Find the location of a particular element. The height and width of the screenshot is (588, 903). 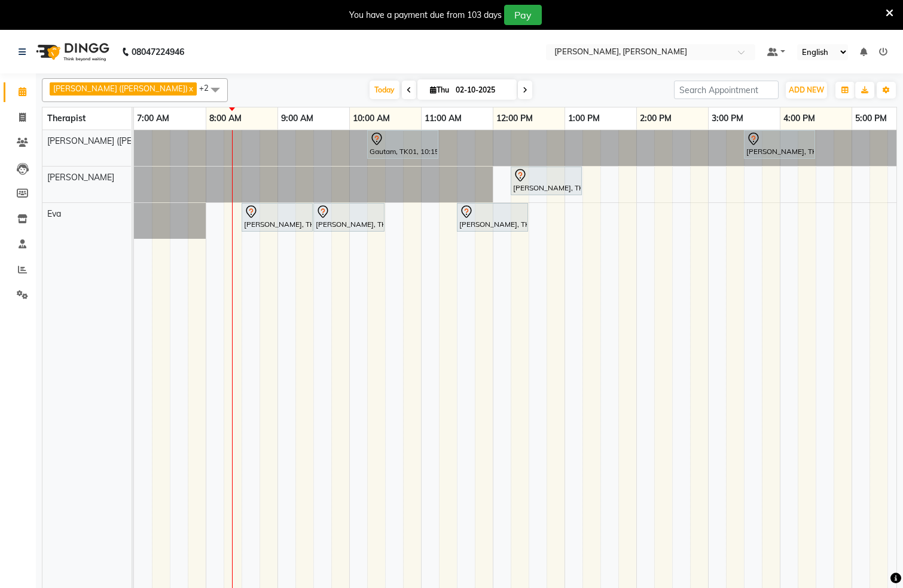

input: 2025-10-02 is located at coordinates (481, 90).